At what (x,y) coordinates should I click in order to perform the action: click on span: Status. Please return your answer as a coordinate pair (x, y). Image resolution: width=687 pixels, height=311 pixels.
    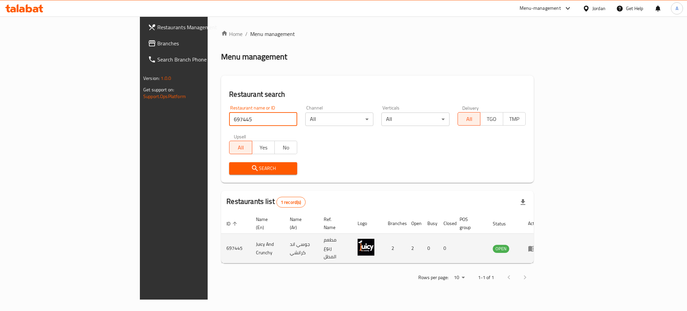
    Looking at the image, I should click on (504, 223).